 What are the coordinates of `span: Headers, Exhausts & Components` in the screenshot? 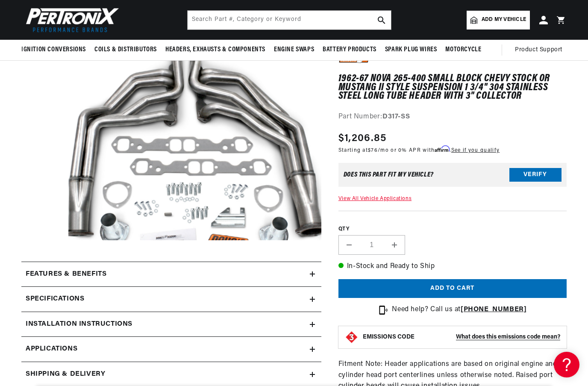 It's located at (215, 50).